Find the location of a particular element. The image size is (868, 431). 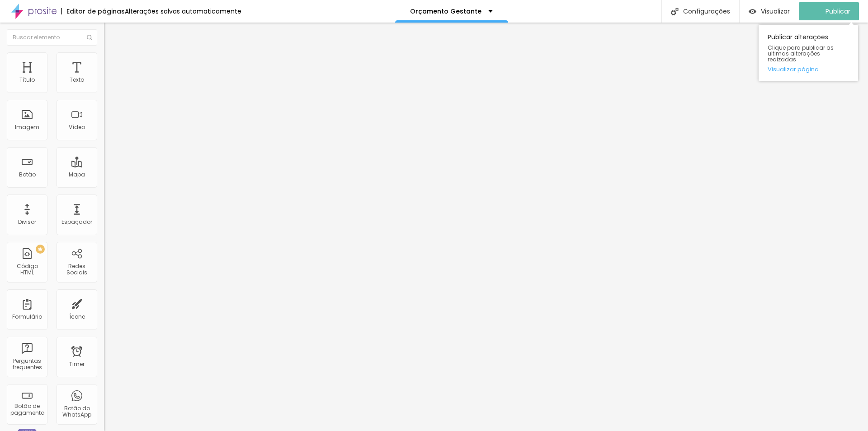

div: Publicar alterações is located at coordinates (808, 53).